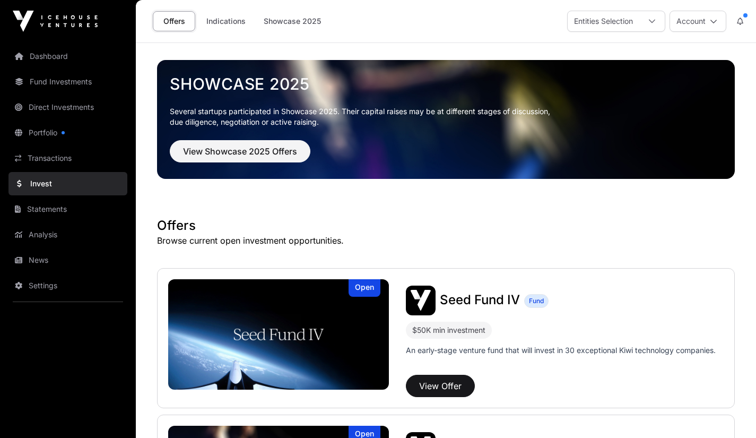 The width and height of the screenshot is (756, 438). Describe the element at coordinates (446, 119) in the screenshot. I see `img: Showcase 2025` at that location.